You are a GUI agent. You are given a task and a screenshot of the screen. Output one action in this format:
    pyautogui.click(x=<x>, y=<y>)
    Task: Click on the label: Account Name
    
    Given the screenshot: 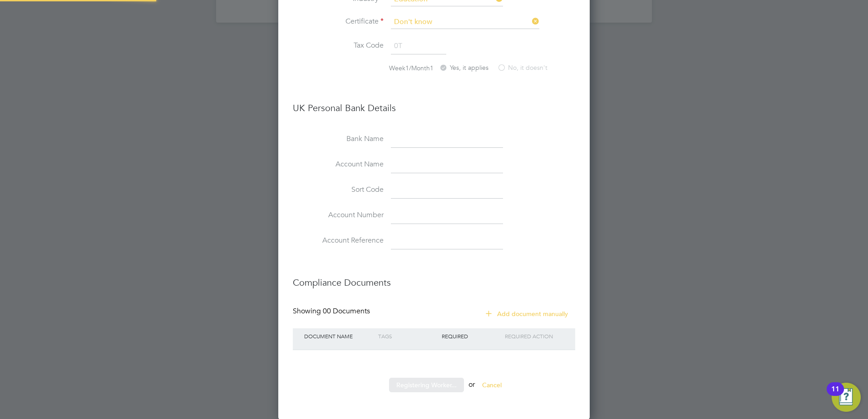 What is the action you would take?
    pyautogui.click(x=338, y=164)
    